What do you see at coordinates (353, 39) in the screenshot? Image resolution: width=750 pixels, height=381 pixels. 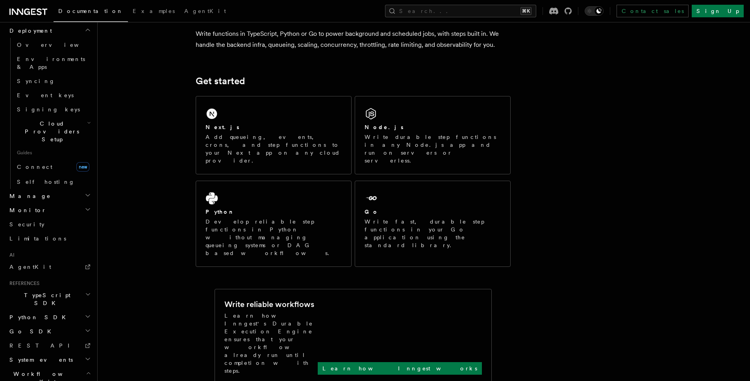 I see `p: Write functions in TypeScript, Python or Go to power background and scheduled jobs, with steps bu...` at bounding box center [353, 39].